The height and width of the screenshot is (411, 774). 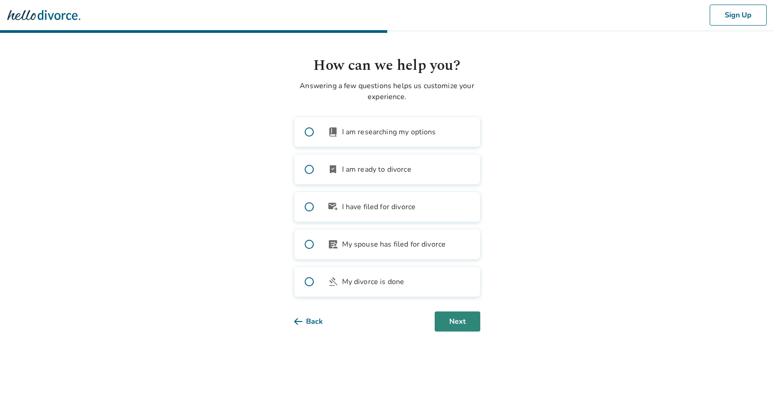 What do you see at coordinates (373, 281) in the screenshot?
I see `span: My divorce is done` at bounding box center [373, 281].